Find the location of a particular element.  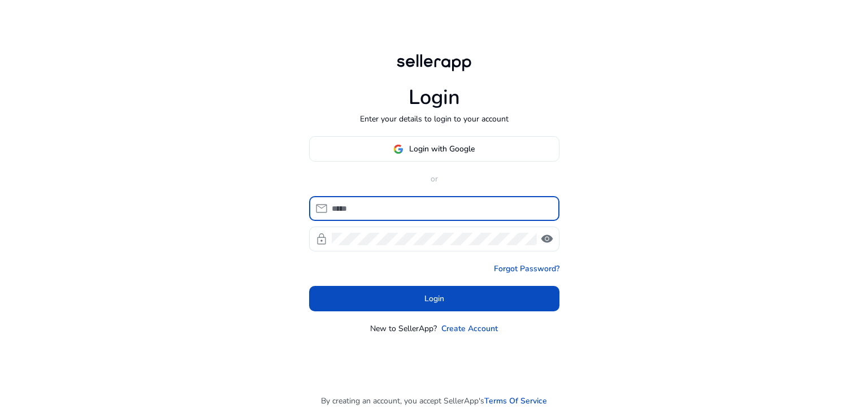

span: visibility is located at coordinates (547, 239).